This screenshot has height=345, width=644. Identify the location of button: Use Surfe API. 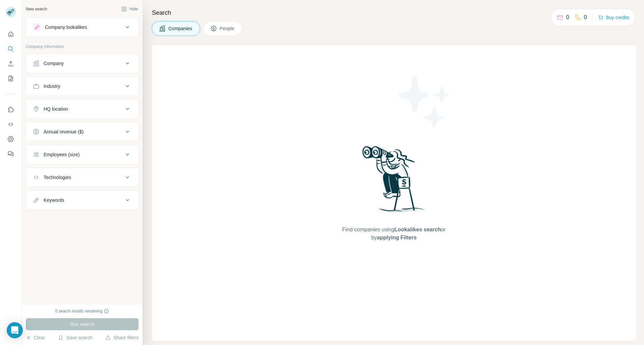
(11, 124).